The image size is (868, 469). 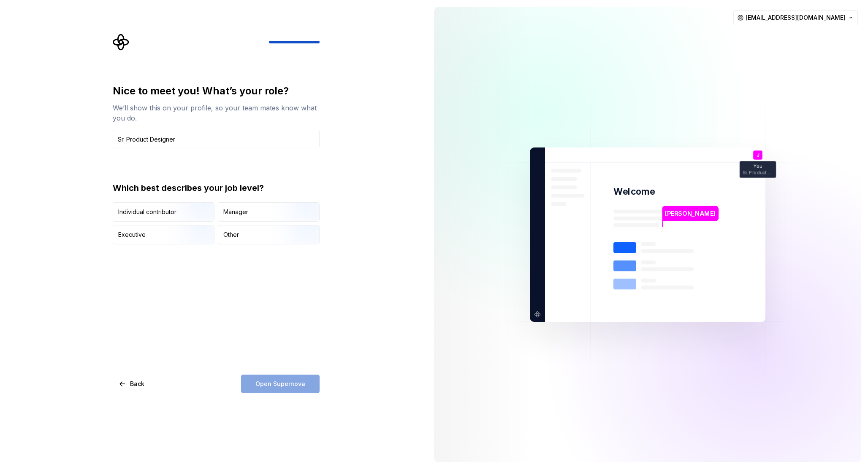 I want to click on div: Nice to meet you! What’s your role?, so click(x=216, y=91).